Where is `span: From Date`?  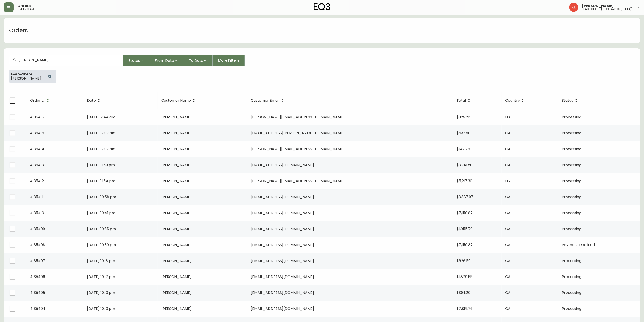 span: From Date is located at coordinates (164, 60).